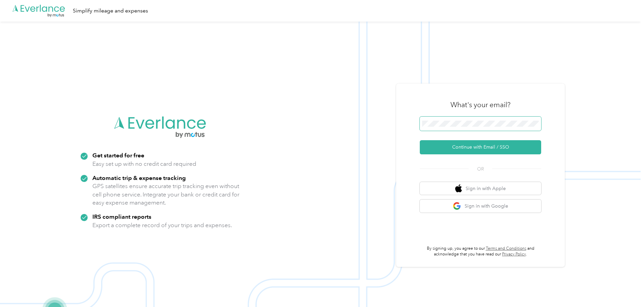 The image size is (644, 307). I want to click on h3: What's your email?, so click(480, 105).